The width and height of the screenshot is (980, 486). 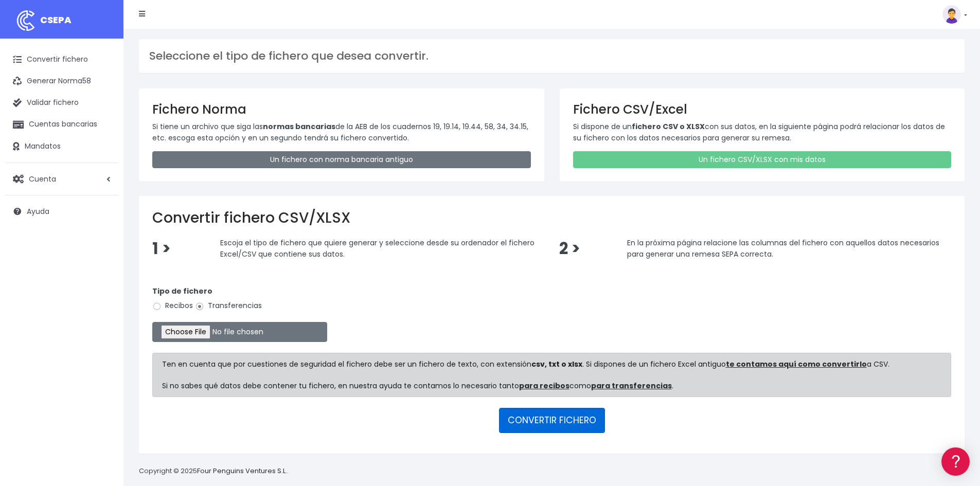 I want to click on a: para recibos, so click(x=545, y=386).